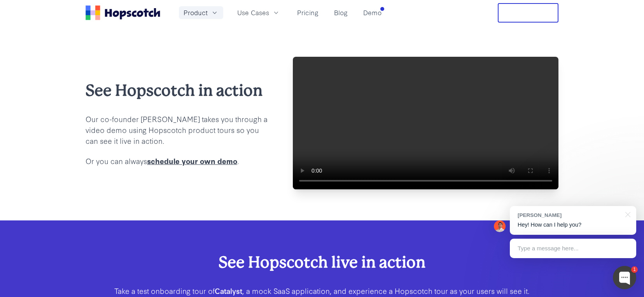 This screenshot has height=297, width=644. What do you see at coordinates (228, 291) in the screenshot?
I see `b: Catalyst` at bounding box center [228, 291].